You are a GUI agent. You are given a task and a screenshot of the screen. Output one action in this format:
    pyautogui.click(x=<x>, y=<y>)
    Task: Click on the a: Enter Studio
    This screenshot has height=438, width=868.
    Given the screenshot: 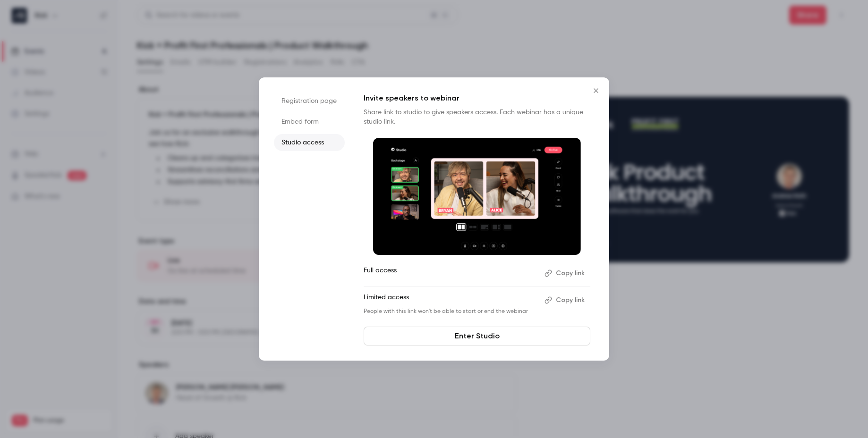 What is the action you would take?
    pyautogui.click(x=477, y=336)
    